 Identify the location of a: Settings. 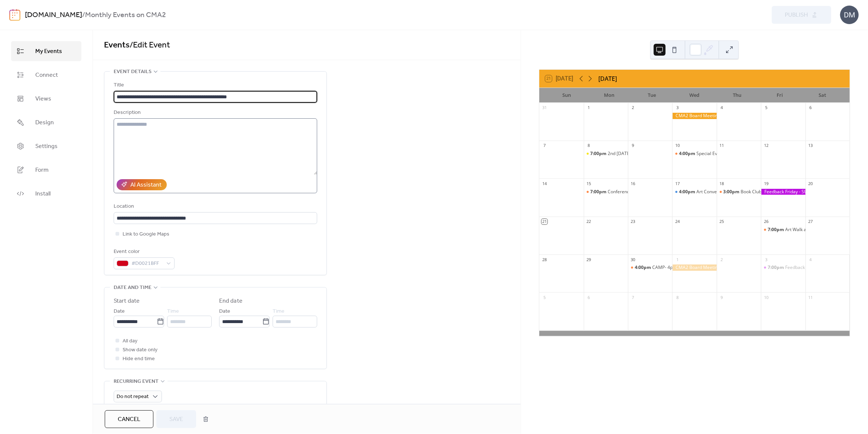
(46, 146).